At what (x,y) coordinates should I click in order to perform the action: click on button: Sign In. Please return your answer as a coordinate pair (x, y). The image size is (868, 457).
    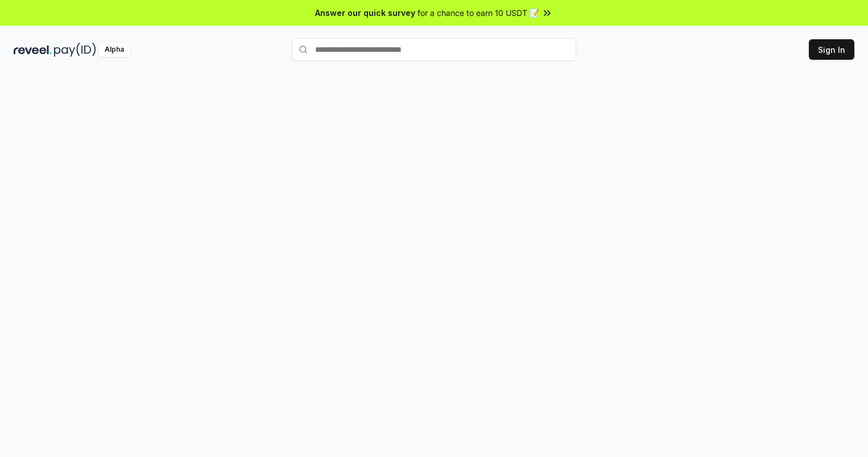
    Looking at the image, I should click on (832, 49).